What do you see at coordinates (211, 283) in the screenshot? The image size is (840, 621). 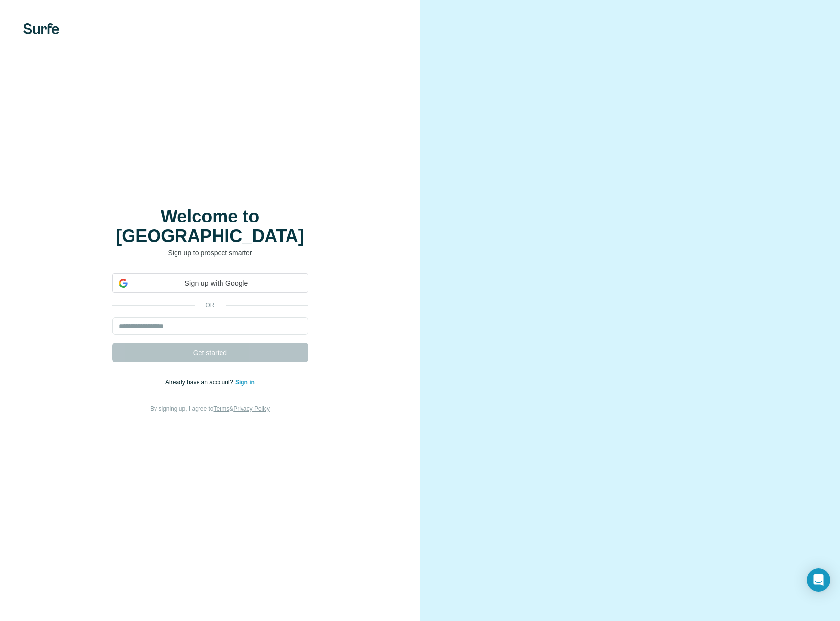 I see `div: Sign up with Google` at bounding box center [211, 283].